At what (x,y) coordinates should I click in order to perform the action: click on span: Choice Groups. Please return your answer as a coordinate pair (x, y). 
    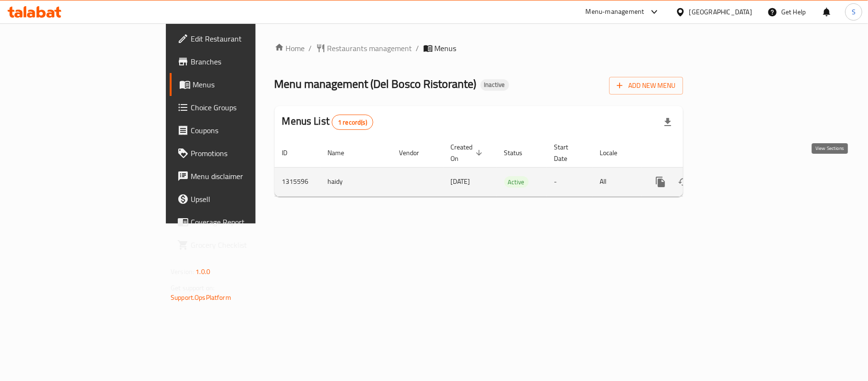
    Looking at the image, I should click on (247, 107).